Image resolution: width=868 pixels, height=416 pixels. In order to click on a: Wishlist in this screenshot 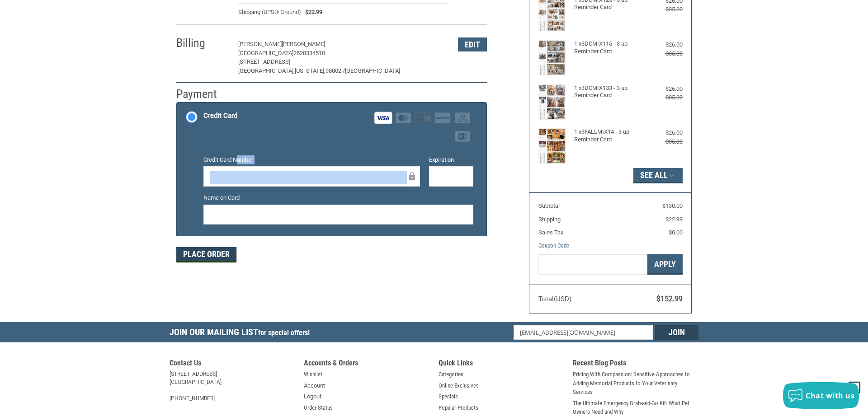, I will do `click(313, 375)`.